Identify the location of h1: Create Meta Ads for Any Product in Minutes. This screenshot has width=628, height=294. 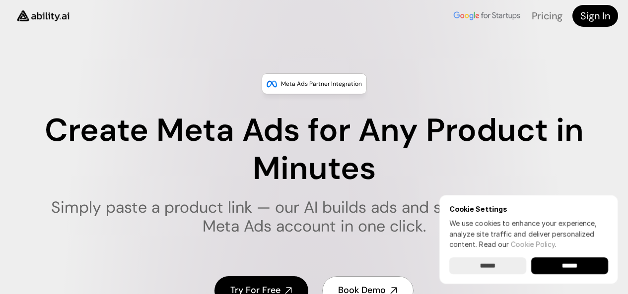
(314, 150).